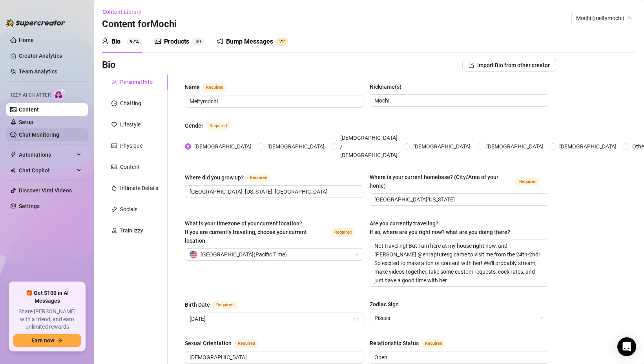  Describe the element at coordinates (458, 357) in the screenshot. I see `input: Relationship Status` at that location.